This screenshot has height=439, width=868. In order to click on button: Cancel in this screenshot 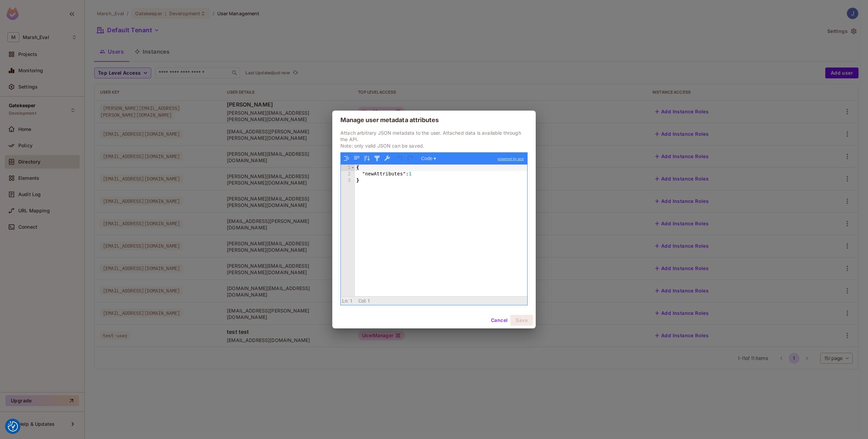, I will do `click(499, 320)`.